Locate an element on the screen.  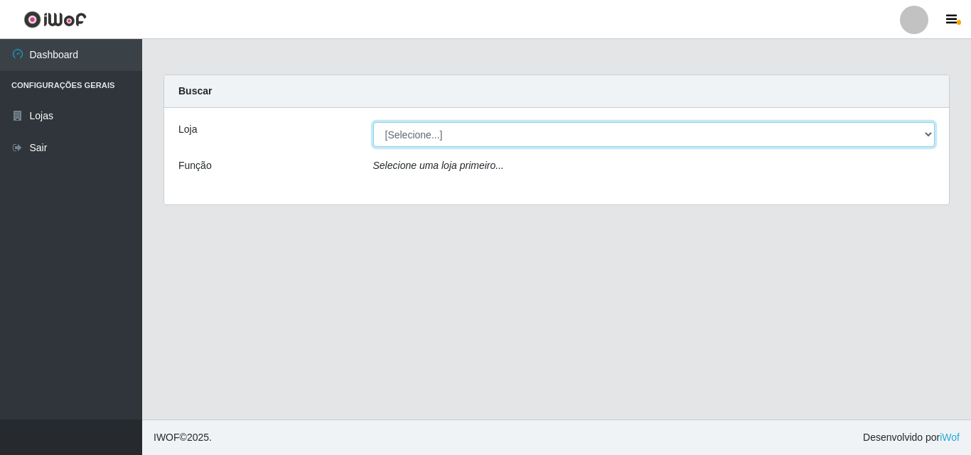
strong: Buscar is located at coordinates (195, 91).